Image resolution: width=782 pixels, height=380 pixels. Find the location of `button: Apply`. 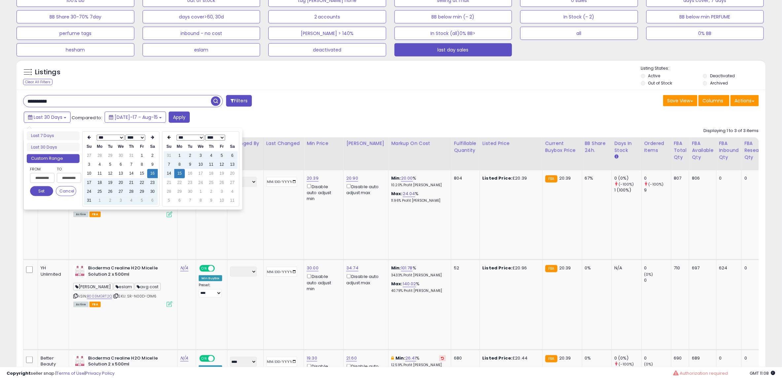

button: Apply is located at coordinates (179, 117).